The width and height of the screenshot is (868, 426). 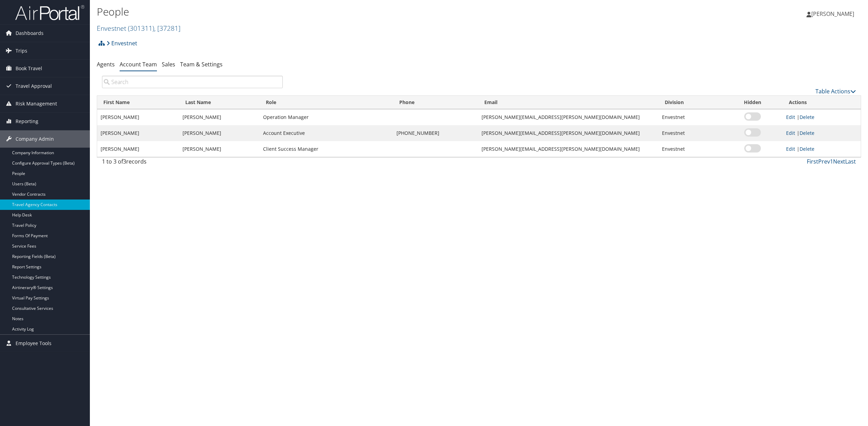 I want to click on span: , [ 37281 ], so click(x=167, y=28).